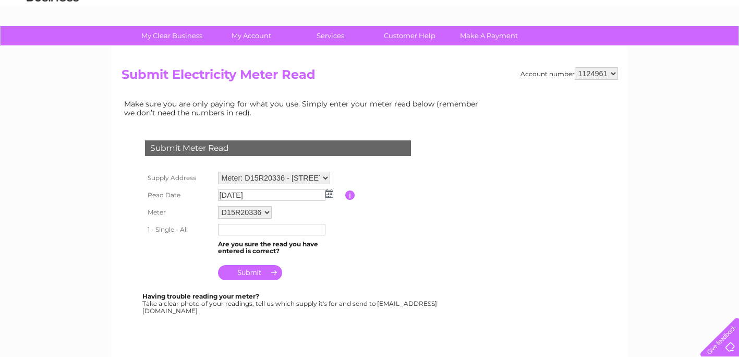 The height and width of the screenshot is (357, 739). I want to click on a: Services, so click(330, 35).